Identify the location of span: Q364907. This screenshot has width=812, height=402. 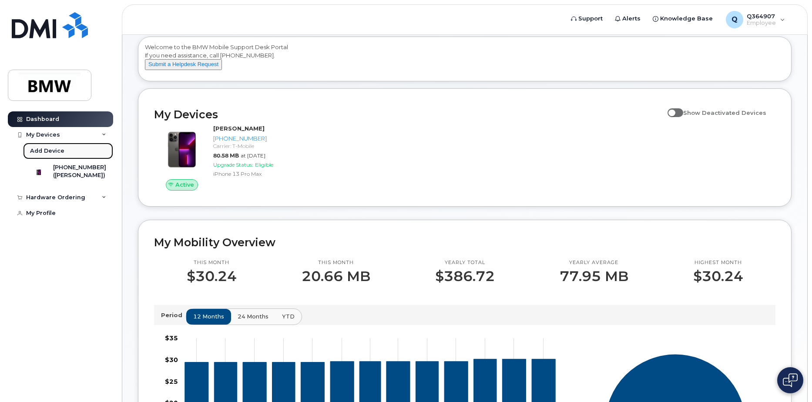
(761, 16).